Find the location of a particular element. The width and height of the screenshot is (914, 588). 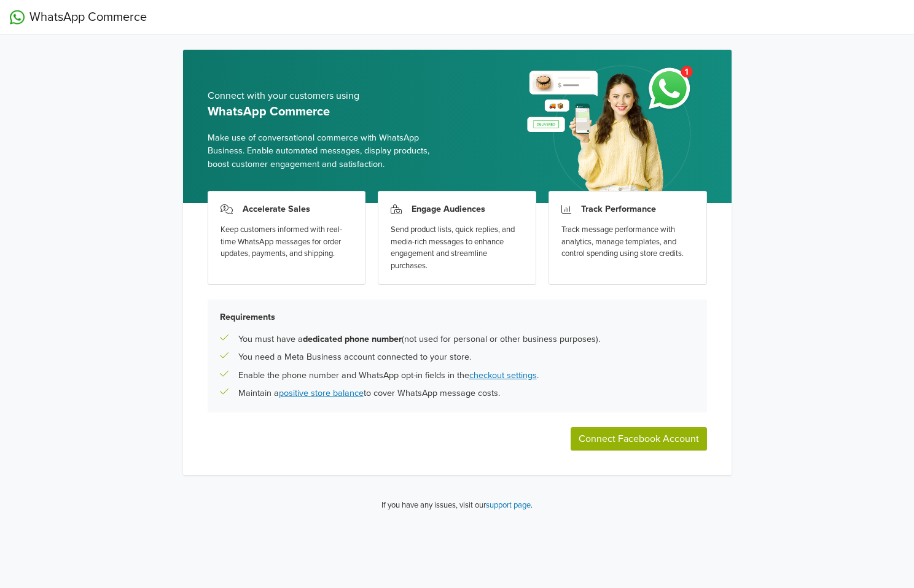

h3: Accelerate Sales is located at coordinates (276, 209).